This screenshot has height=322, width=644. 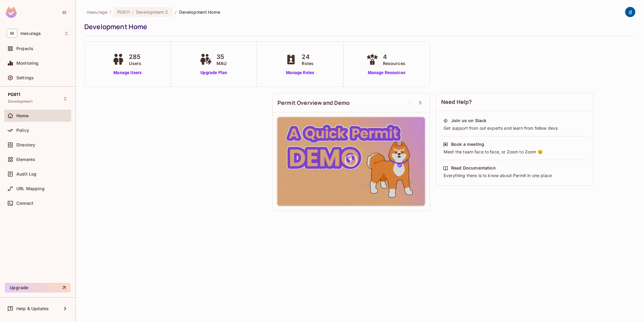 I want to click on span: Users, so click(x=135, y=63).